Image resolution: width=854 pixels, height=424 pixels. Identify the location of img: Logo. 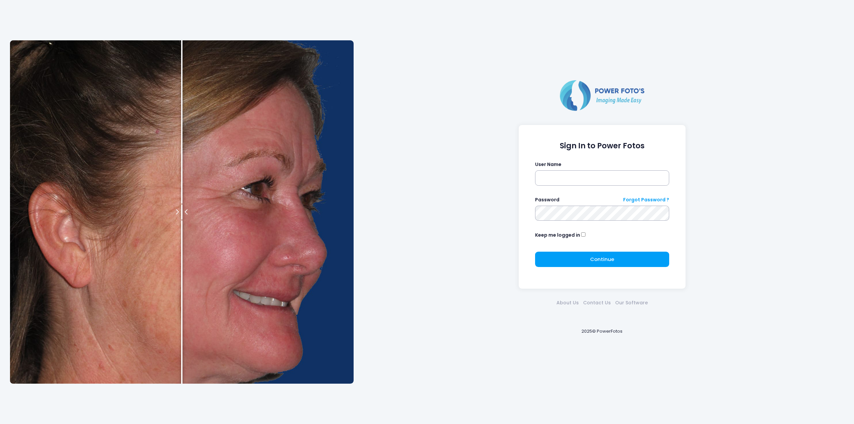
(602, 95).